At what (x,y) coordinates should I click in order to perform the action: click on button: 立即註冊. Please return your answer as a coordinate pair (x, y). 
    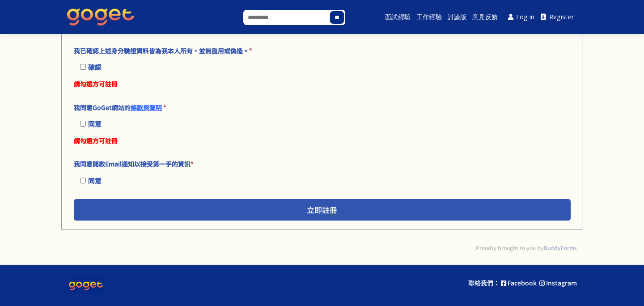
    Looking at the image, I should click on (322, 210).